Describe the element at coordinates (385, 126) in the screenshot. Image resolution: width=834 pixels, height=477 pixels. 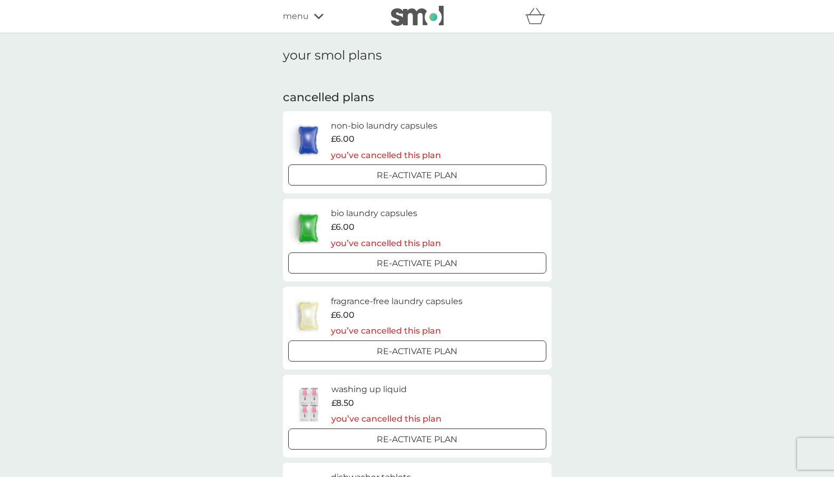
I see `h6: non-bio laundry capsules` at that location.